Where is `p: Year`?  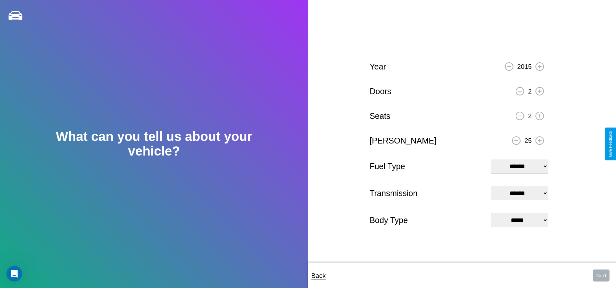
p: Year is located at coordinates (378, 67).